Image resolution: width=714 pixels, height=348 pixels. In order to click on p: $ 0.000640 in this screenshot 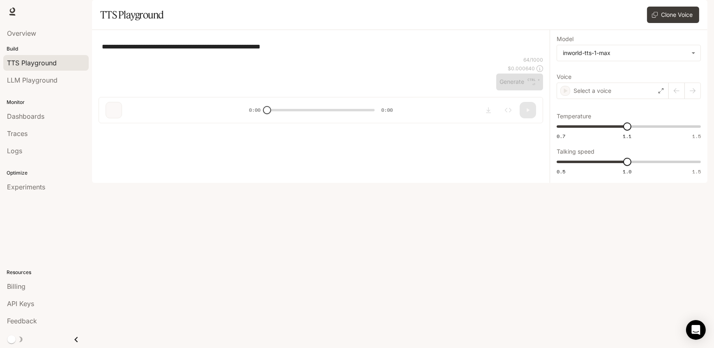, I will do `click(521, 68)`.